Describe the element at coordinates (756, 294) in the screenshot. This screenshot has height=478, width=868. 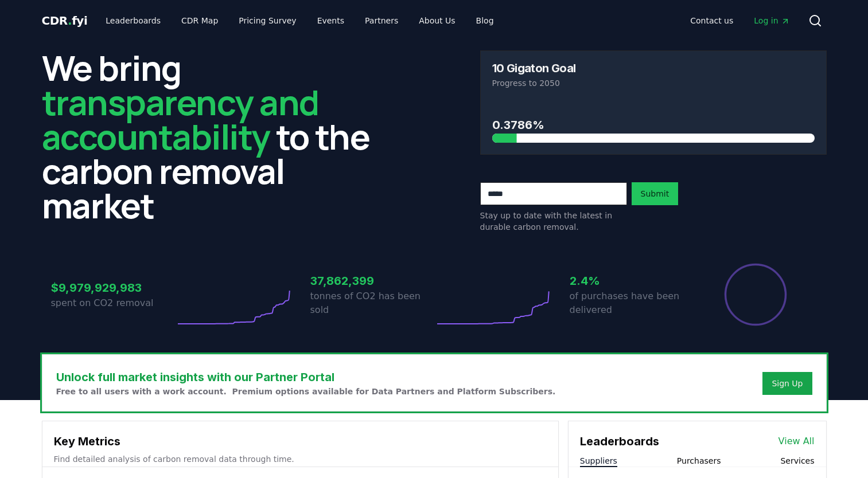
I see `div: Percentage of sales delivered` at that location.